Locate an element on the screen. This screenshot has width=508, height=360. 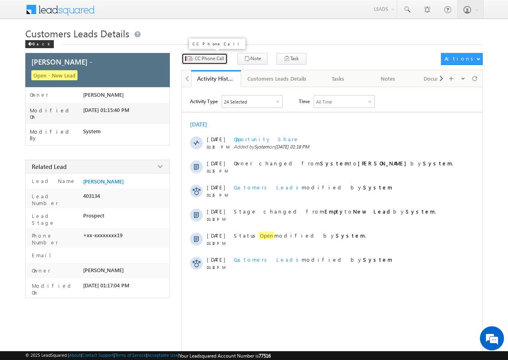
label: Lead Number is located at coordinates (55, 200).